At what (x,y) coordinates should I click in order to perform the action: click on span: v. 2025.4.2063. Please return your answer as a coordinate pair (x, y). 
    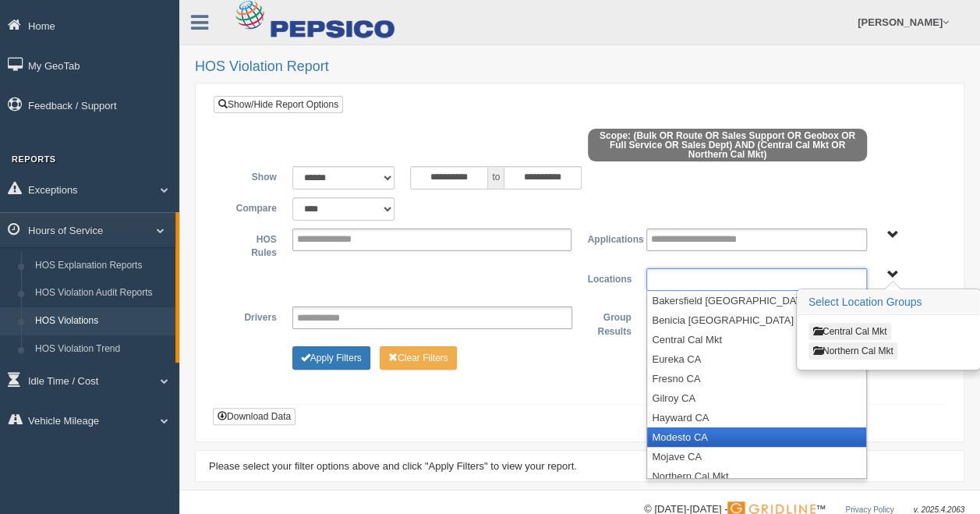
    Looking at the image, I should click on (938, 509).